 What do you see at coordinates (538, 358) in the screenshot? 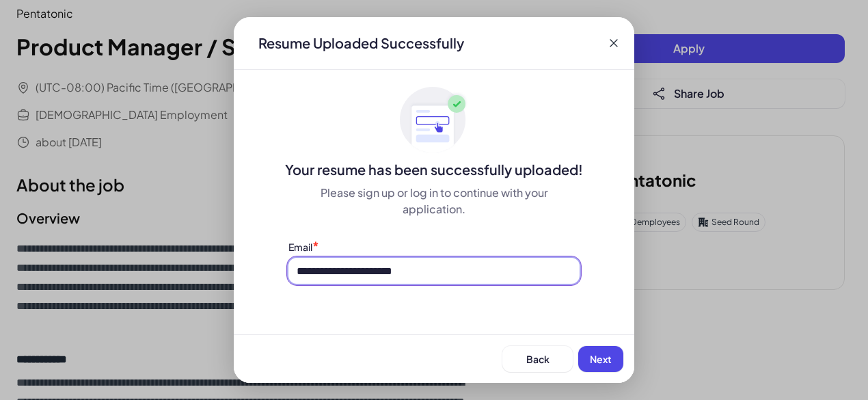
I see `span: Back` at bounding box center [538, 358].